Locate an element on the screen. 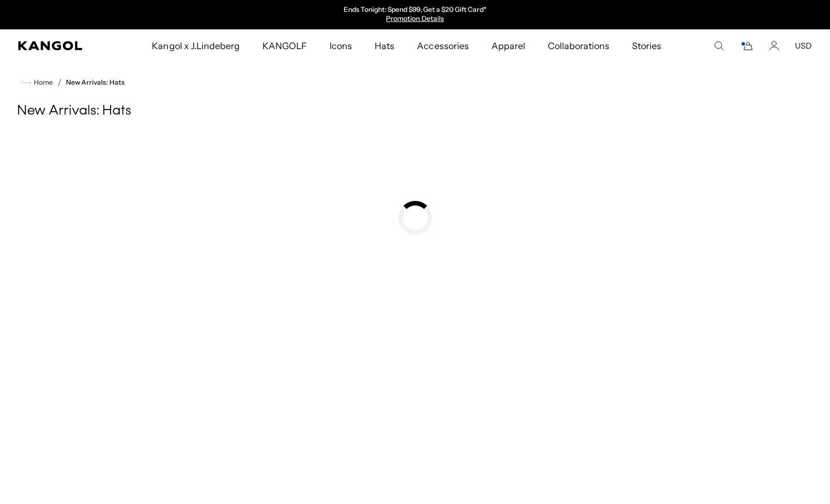 This screenshot has width=830, height=504. a: Stories is located at coordinates (647, 46).